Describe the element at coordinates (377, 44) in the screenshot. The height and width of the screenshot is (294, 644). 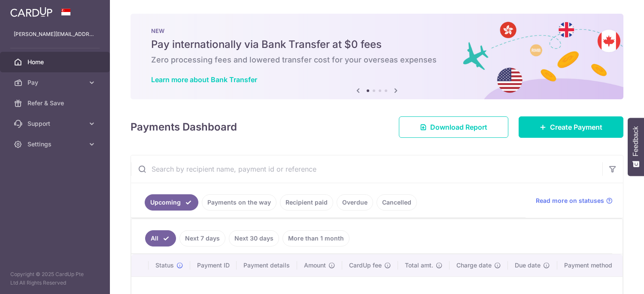
I see `h5: Pay internationally via Bank Transfer at $0 fees` at that location.